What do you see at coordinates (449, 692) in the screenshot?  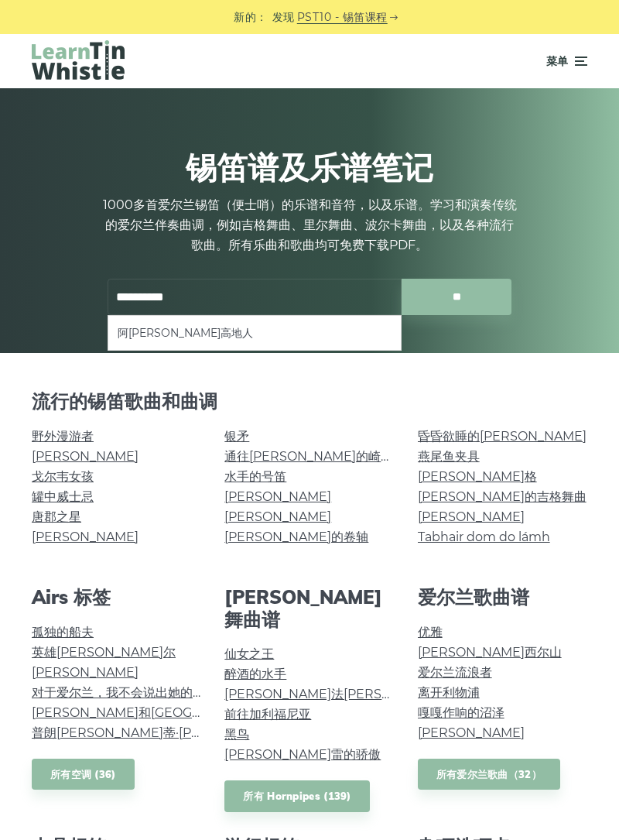 I see `font: 离开利物浦` at bounding box center [449, 692].